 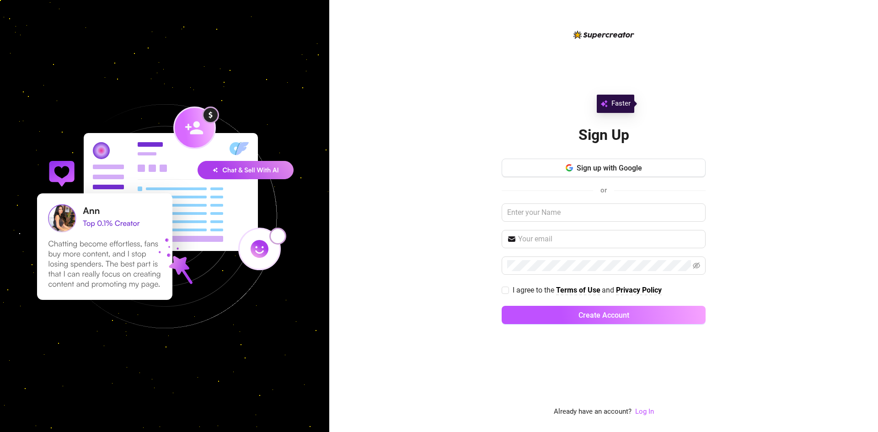 What do you see at coordinates (697, 266) in the screenshot?
I see `span: eye-invisible` at bounding box center [697, 266].